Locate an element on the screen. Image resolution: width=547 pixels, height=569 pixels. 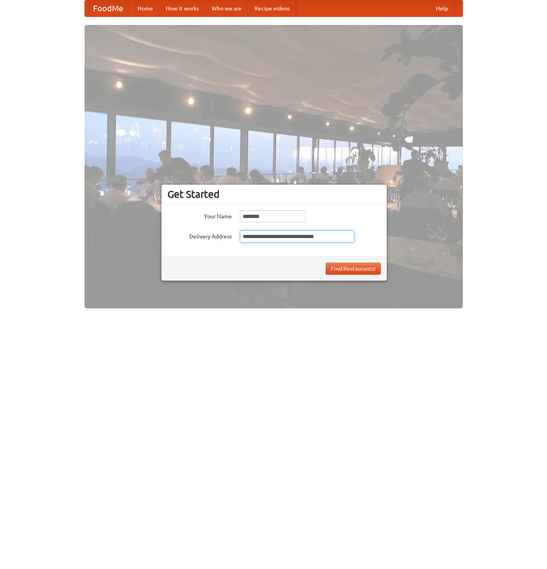
h3: Get Started is located at coordinates (274, 194).